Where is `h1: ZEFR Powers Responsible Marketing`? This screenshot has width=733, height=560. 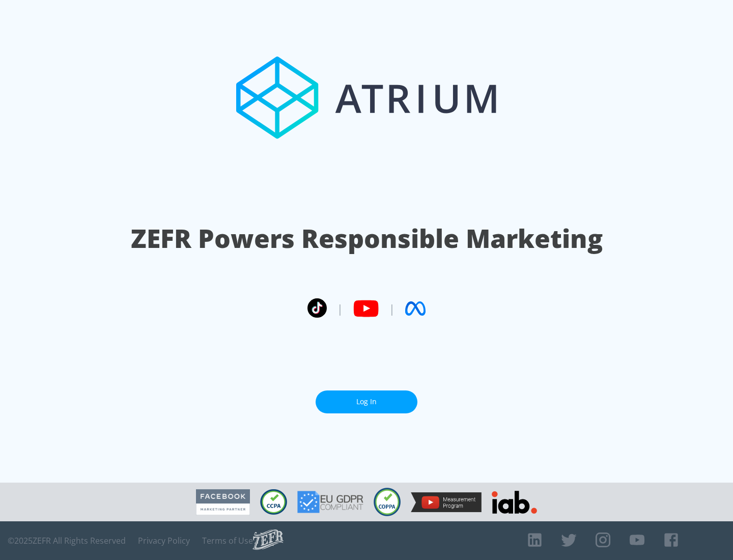 h1: ZEFR Powers Responsible Marketing is located at coordinates (366, 238).